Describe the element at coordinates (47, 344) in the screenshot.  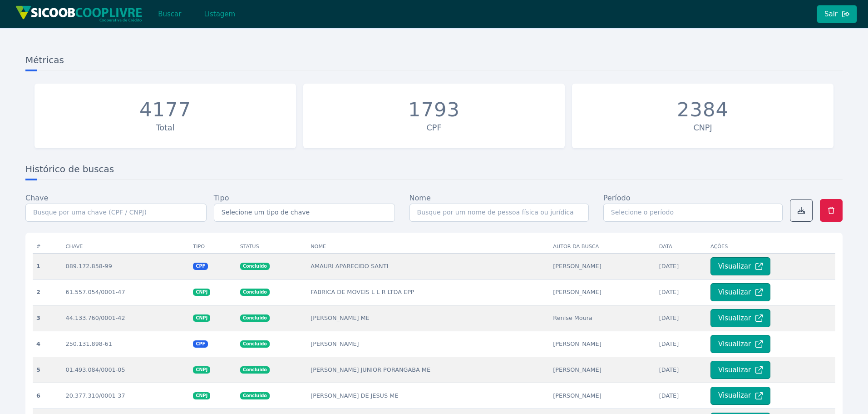
I see `th: 4` at that location.